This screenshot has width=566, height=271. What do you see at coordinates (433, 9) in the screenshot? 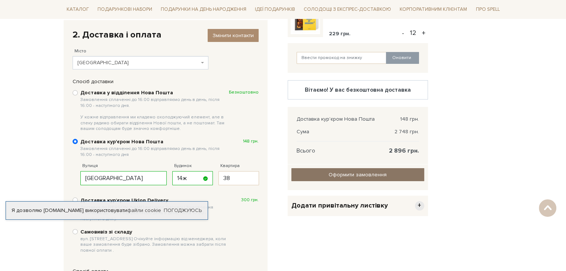
I see `a: Корпоративним клієнтам` at bounding box center [433, 9].